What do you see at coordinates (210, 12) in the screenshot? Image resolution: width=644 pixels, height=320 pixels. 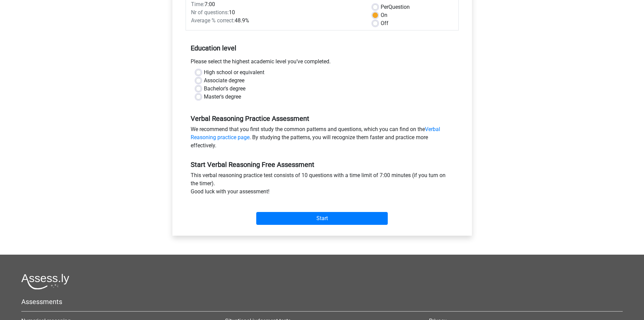 I see `span: Nr of questions:` at bounding box center [210, 12].